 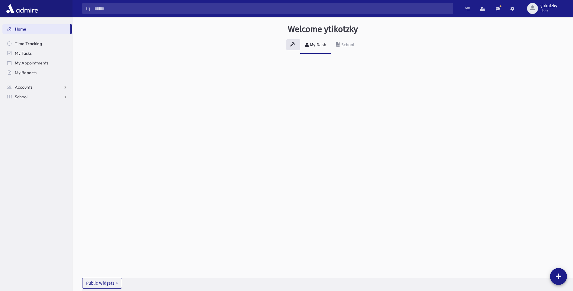 What do you see at coordinates (24, 87) in the screenshot?
I see `span: Accounts` at bounding box center [24, 87].